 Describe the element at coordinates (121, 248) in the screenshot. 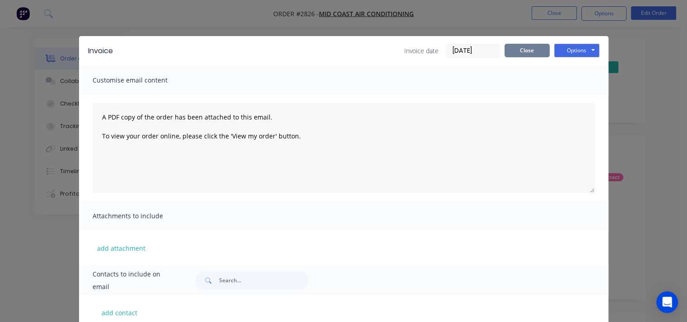

I see `button: add attachment` at that location.